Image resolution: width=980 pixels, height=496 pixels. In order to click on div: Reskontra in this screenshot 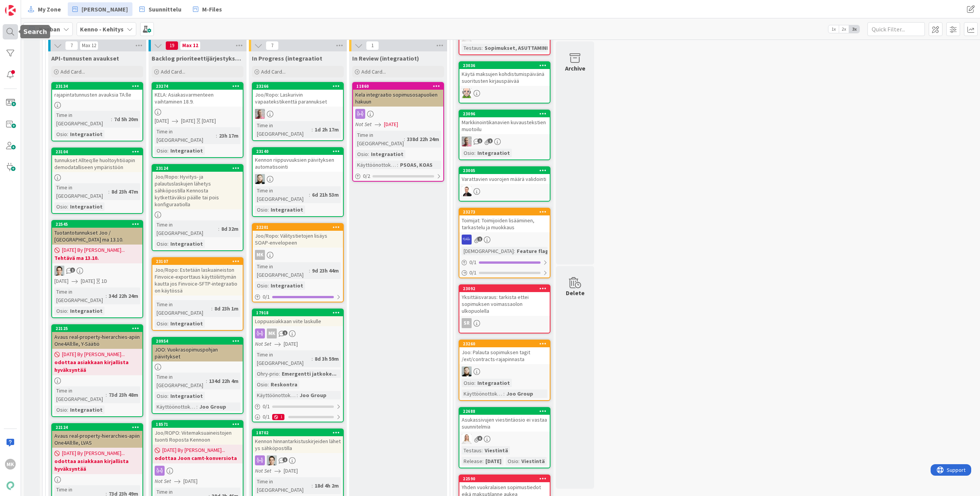, I will do `click(284, 384)`.